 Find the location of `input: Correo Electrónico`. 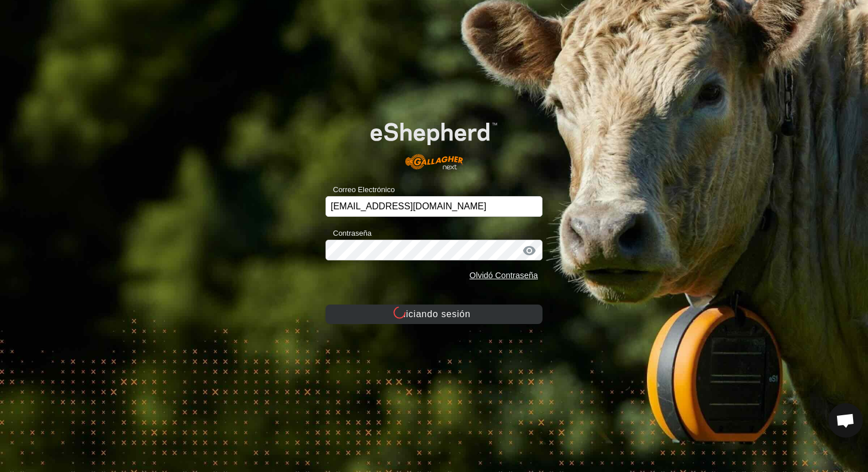

input: Correo Electrónico is located at coordinates (434, 207).